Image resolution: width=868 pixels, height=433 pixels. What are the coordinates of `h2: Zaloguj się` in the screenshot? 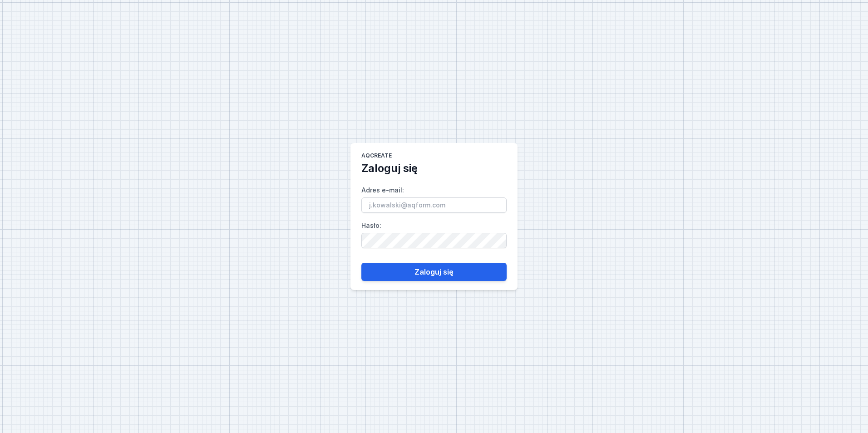 It's located at (390, 169).